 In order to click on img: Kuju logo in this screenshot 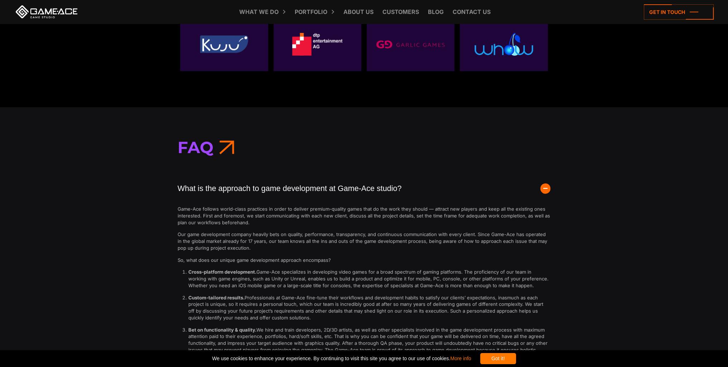, I will do `click(224, 44)`.